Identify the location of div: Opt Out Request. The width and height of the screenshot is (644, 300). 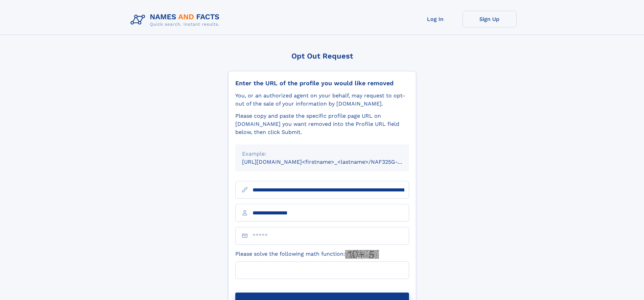
(322, 56).